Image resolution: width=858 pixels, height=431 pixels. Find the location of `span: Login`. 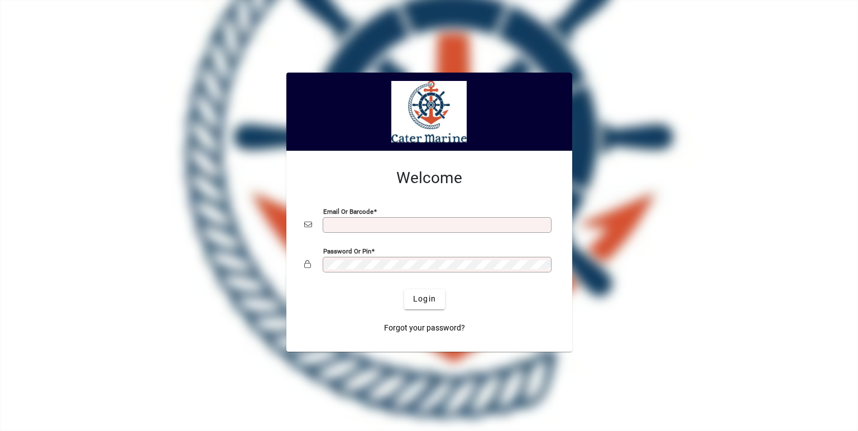

span: Login is located at coordinates (424, 299).